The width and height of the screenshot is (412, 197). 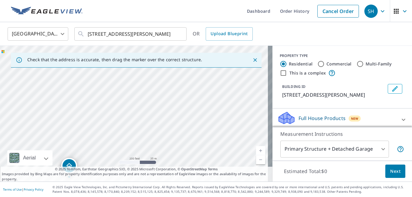 What do you see at coordinates (12, 189) in the screenshot?
I see `a: Terms of Use` at bounding box center [12, 189].